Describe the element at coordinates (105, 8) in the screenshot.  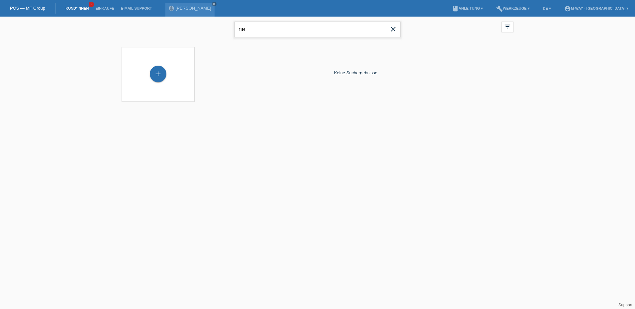
I see `a: Einkäufe` at that location.